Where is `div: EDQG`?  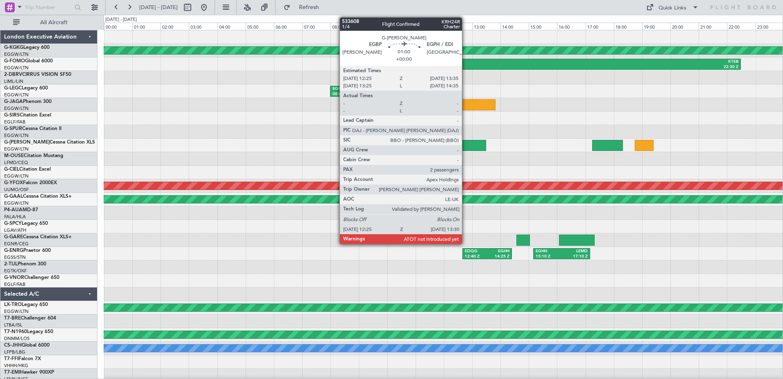 div: EDQG is located at coordinates (476, 251).